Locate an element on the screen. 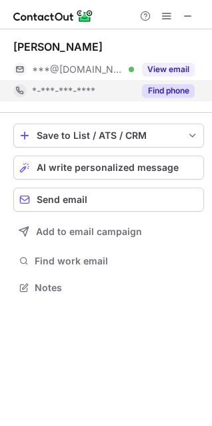 The width and height of the screenshot is (212, 426). img: ContactOut v5.3.10 is located at coordinates (53, 16).